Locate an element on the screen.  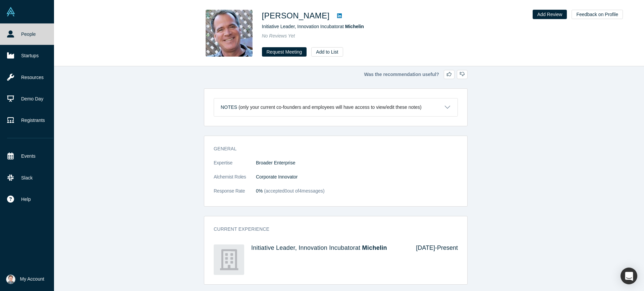
h4: Initiative Leader, Innovation Incubator at is located at coordinates (329, 248).